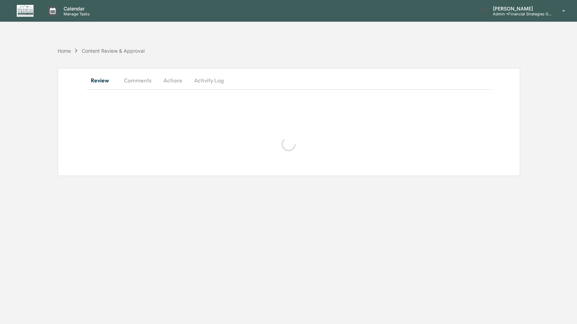 The image size is (577, 324). I want to click on button: Activity Log, so click(209, 80).